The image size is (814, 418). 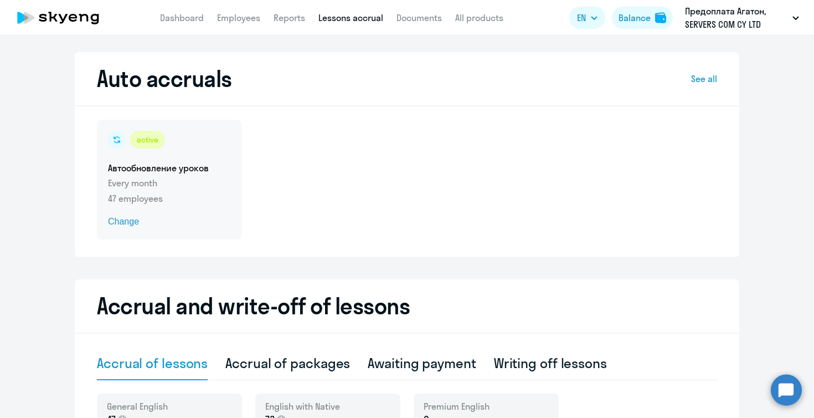 What do you see at coordinates (479, 18) in the screenshot?
I see `a: All products` at bounding box center [479, 18].